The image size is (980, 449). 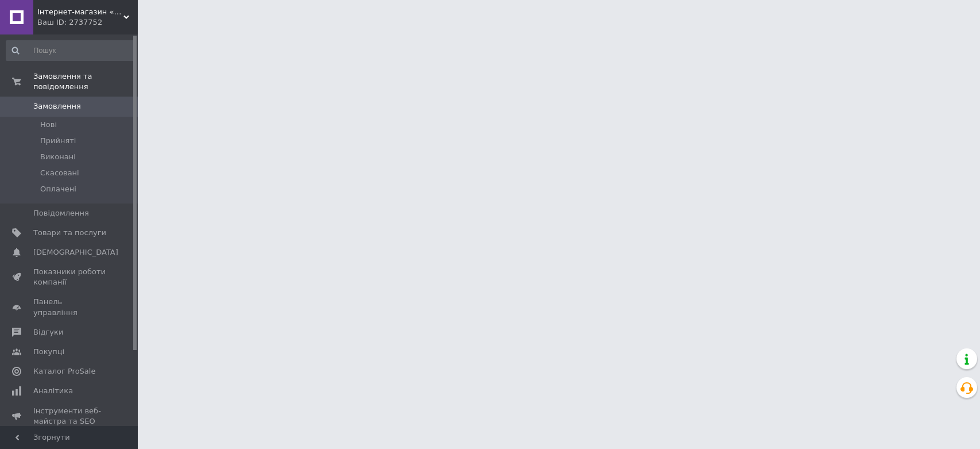 What do you see at coordinates (64, 371) in the screenshot?
I see `span: Каталог ProSale` at bounding box center [64, 371].